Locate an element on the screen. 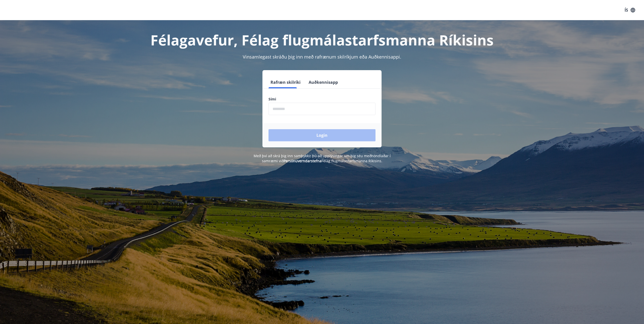 The image size is (644, 324). span: Vinsamlegast skráðu þig inn með rafrænum skilríkjum eða Auðkennisappi. is located at coordinates (322, 57).